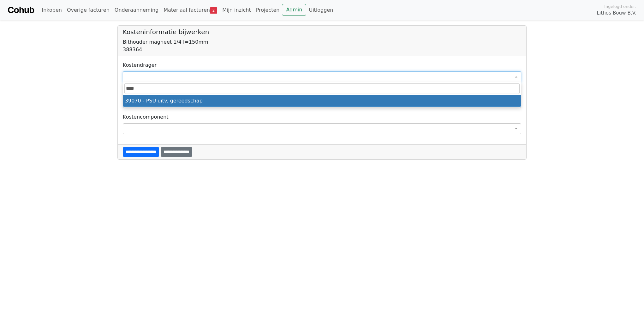 This screenshot has height=315, width=644. Describe the element at coordinates (237, 10) in the screenshot. I see `a: Mijn inzicht` at that location.